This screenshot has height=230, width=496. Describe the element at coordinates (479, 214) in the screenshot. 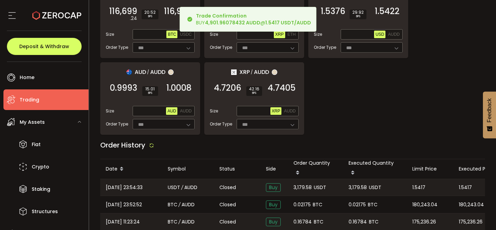

I see `div: Chat Widget` at that location.